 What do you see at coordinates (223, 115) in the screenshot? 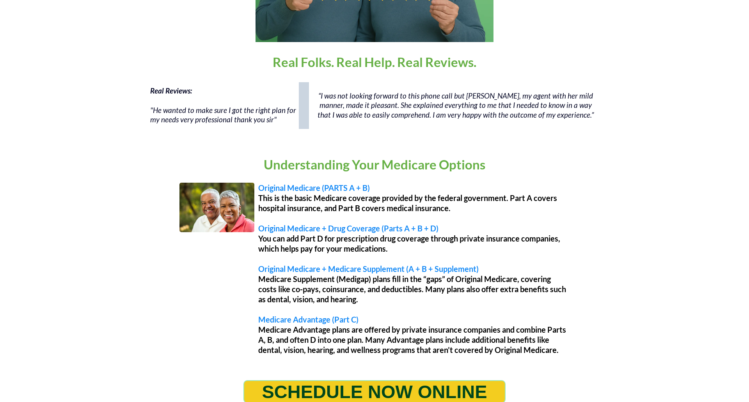
I see `span: "He wanted to make sure I got the right plan for my needs very professional thank you sir"` at bounding box center [223, 115].